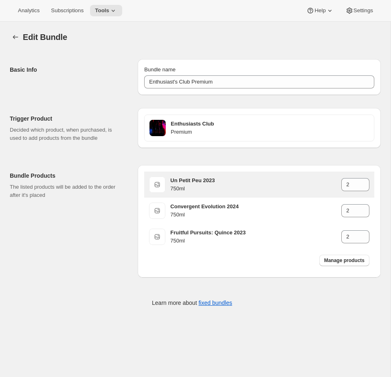 This screenshot has height=377, width=391. What do you see at coordinates (29, 11) in the screenshot?
I see `button: Analytics` at bounding box center [29, 11].